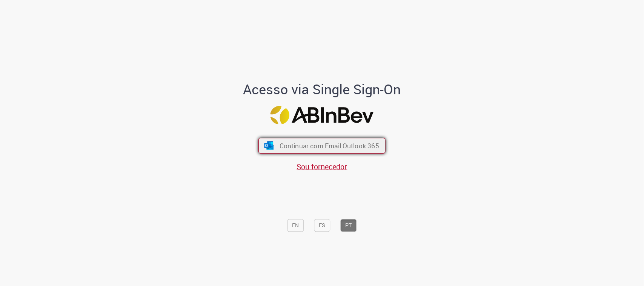 Image resolution: width=644 pixels, height=286 pixels. I want to click on img: Logo ABInBev, so click(322, 115).